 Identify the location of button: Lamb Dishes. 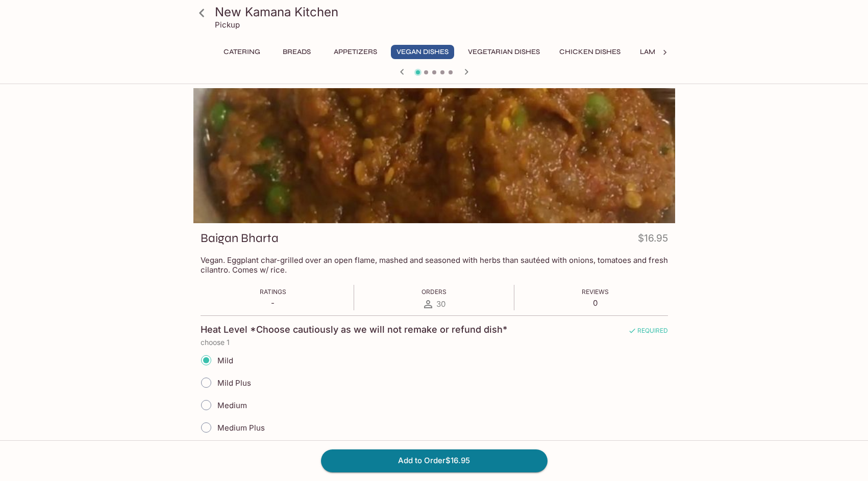
(663, 52).